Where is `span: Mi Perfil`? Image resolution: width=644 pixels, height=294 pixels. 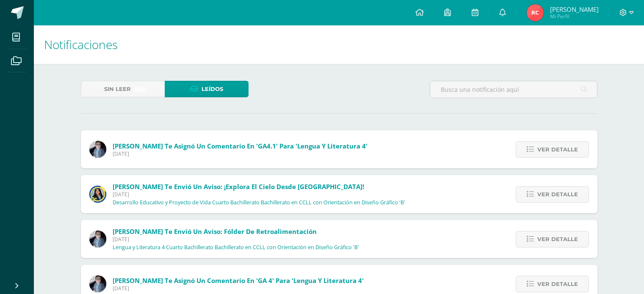 span: Mi Perfil is located at coordinates (574, 16).